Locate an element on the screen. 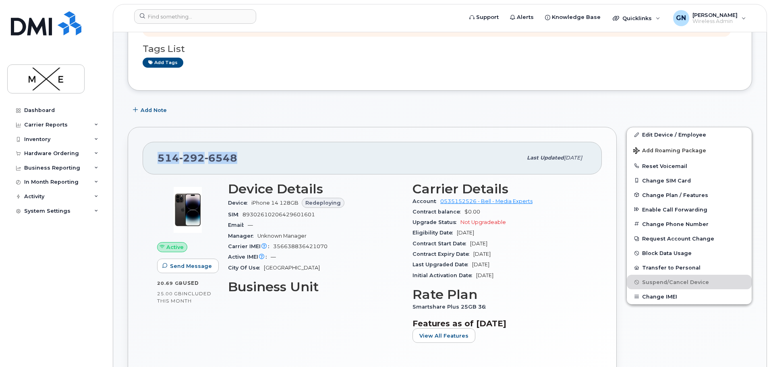 The image size is (771, 367). button: Enable Call Forwarding is located at coordinates (690, 210).